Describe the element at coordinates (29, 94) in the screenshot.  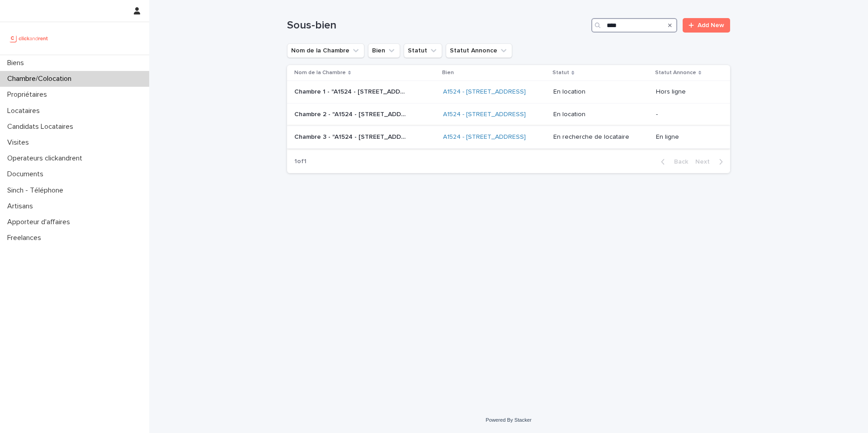
I see `p: Propriétaires` at that location.